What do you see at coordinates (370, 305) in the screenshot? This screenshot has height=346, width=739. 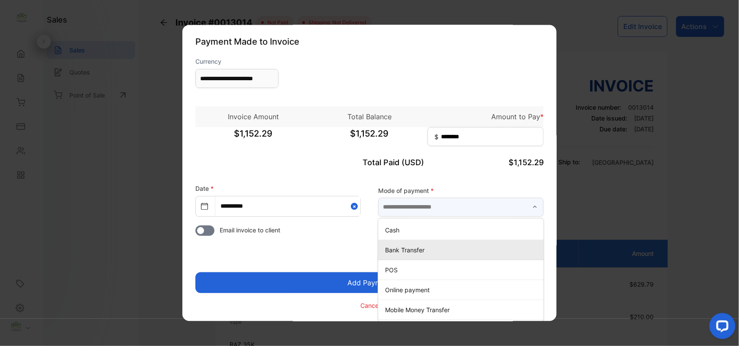 I see `p: Cancel` at bounding box center [370, 305].